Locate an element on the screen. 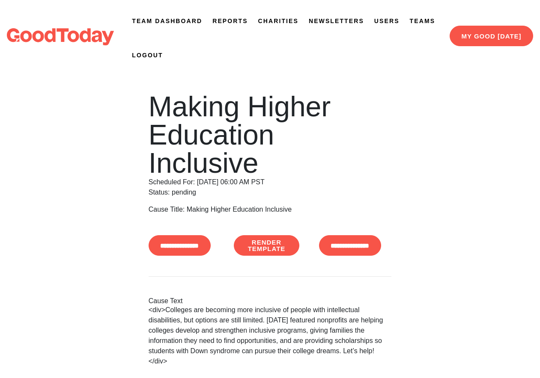  a: Teams is located at coordinates (423, 21).